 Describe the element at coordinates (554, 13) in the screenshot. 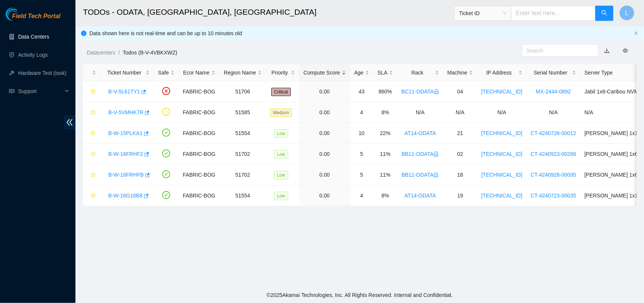

I see `input: Enter text here...` at that location.